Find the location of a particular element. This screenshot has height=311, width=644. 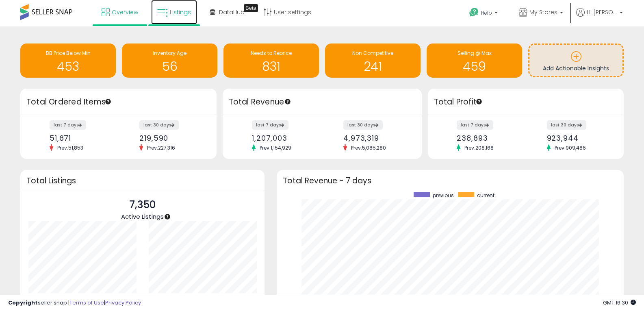

a: Selling @ Max 459 is located at coordinates (474, 61).